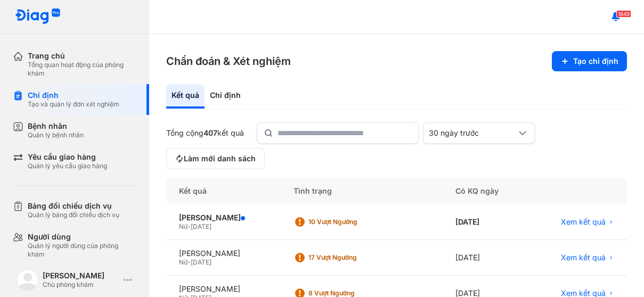 This screenshot has width=644, height=297. I want to click on button: Tạo chỉ định, so click(589, 61).